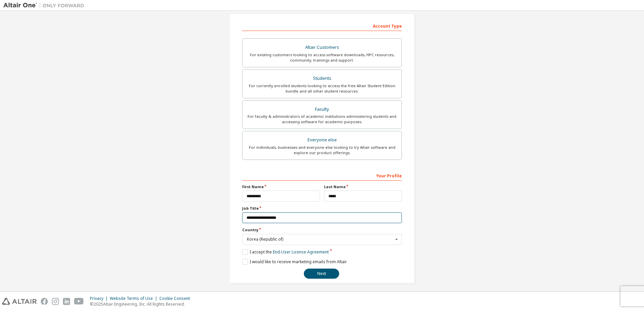 Image resolution: width=644 pixels, height=311 pixels. Describe the element at coordinates (79, 301) in the screenshot. I see `img: youtube.svg` at that location.